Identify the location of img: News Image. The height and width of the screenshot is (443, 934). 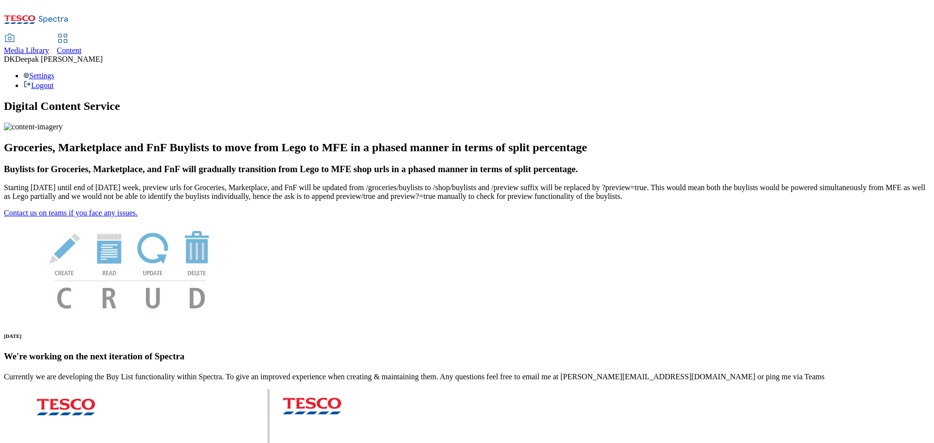
(130, 268).